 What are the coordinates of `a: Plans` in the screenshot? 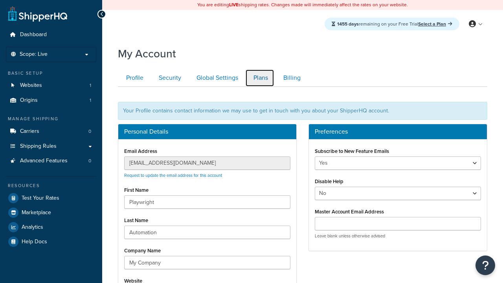 It's located at (260, 78).